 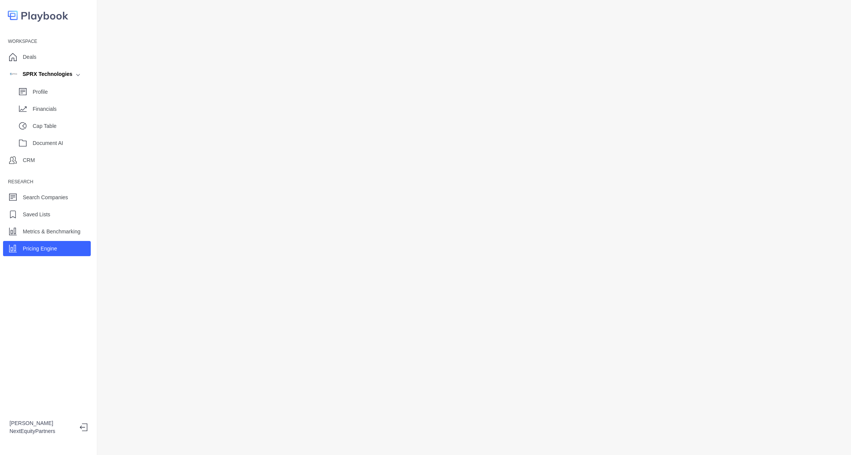 I want to click on p: Deals, so click(x=30, y=57).